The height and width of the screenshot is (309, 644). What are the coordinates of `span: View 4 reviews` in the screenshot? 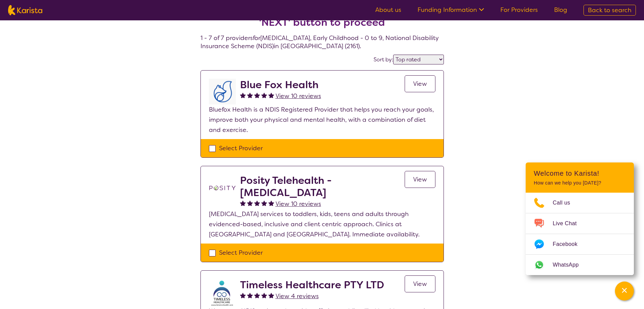 It's located at (298, 295).